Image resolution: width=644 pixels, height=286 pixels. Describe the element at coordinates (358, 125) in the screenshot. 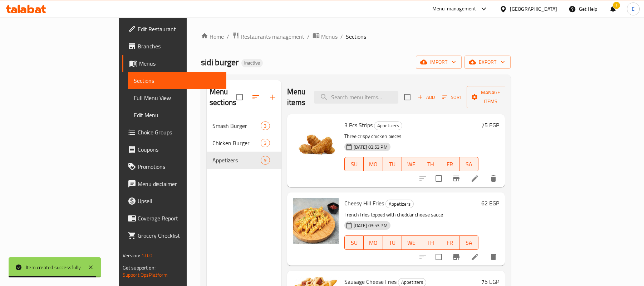

I see `span: 3 Pcs Strips` at that location.